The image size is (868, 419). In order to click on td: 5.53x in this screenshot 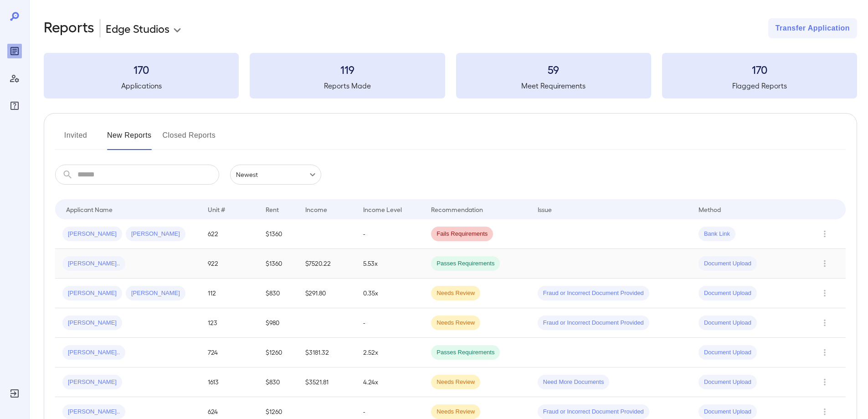, I will do `click(389, 264)`.